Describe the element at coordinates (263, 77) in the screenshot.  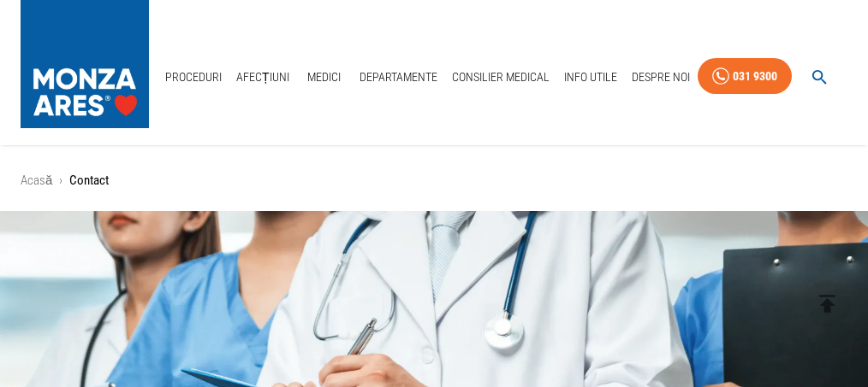
I see `a: Afecțiuni` at that location.